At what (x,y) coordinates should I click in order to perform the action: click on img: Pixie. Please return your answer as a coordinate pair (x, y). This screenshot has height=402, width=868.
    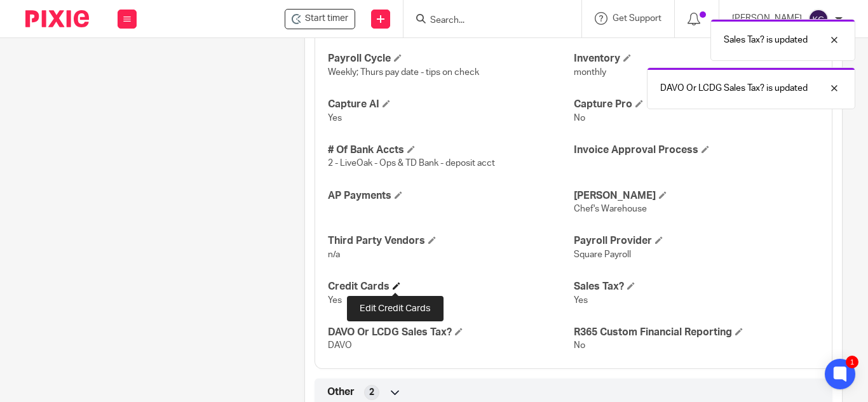
    Looking at the image, I should click on (57, 18).